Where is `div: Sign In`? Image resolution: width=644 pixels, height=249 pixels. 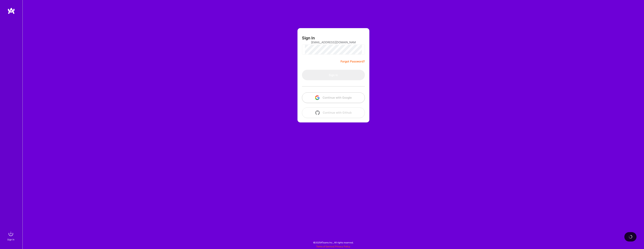 div: Sign In is located at coordinates (11, 240).